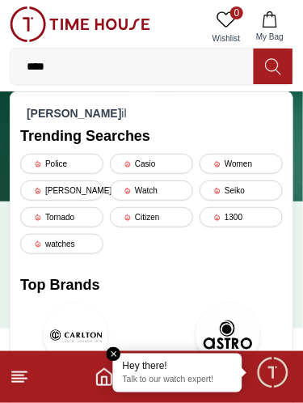  Describe the element at coordinates (178, 380) in the screenshot. I see `p: Talk to our watch expert!` at that location.